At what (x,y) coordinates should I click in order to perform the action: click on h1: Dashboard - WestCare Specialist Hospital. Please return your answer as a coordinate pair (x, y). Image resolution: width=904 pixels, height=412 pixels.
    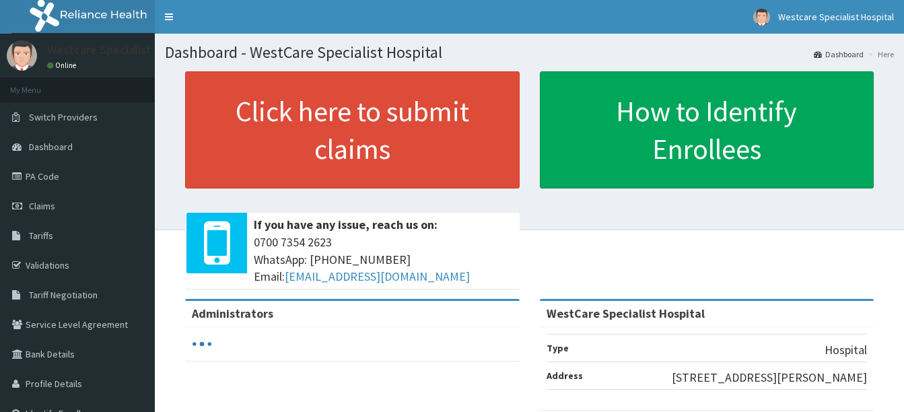
    Looking at the image, I should click on (529, 52).